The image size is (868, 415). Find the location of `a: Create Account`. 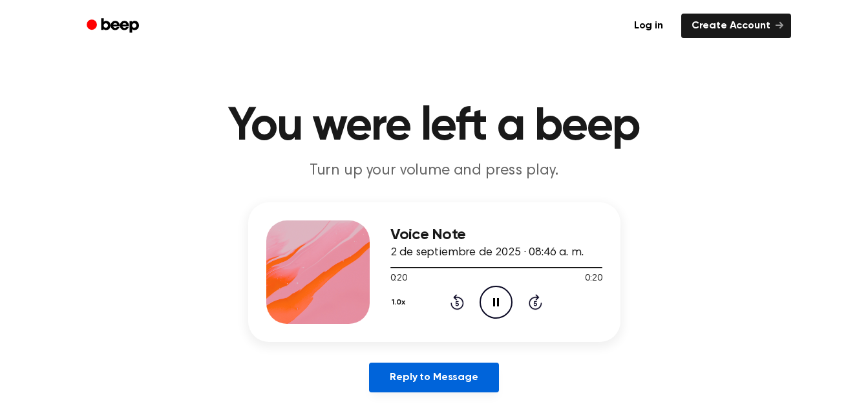

a: Create Account is located at coordinates (736, 26).